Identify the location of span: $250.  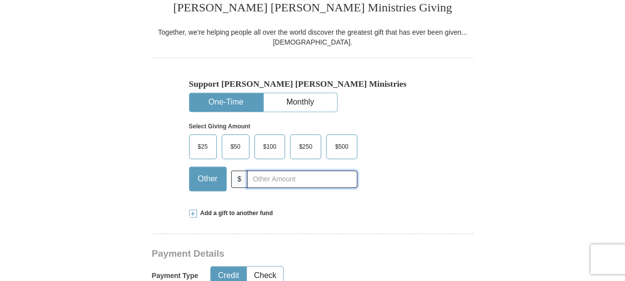
(305, 146).